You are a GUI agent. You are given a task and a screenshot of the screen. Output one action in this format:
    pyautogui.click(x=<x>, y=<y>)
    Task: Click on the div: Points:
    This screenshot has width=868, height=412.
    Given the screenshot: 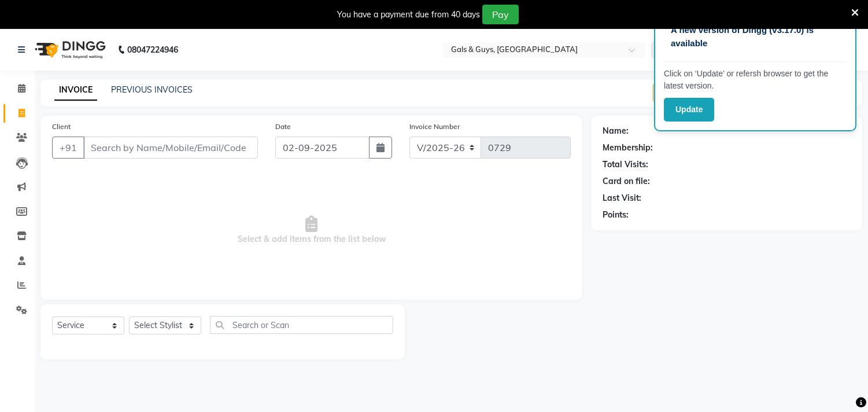 What is the action you would take?
    pyautogui.click(x=615, y=215)
    